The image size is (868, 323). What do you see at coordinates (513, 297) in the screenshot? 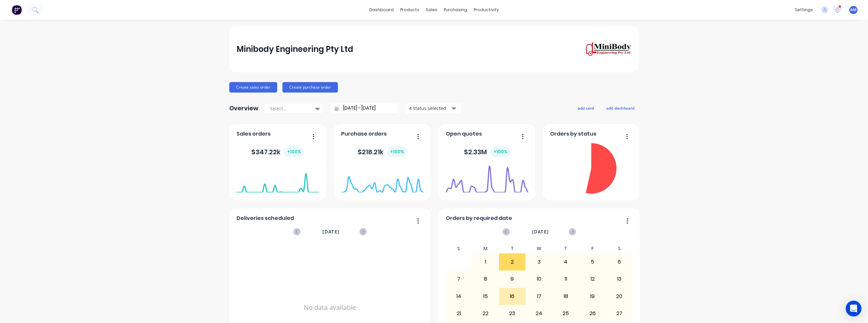
I see `div: 16` at bounding box center [513, 297].